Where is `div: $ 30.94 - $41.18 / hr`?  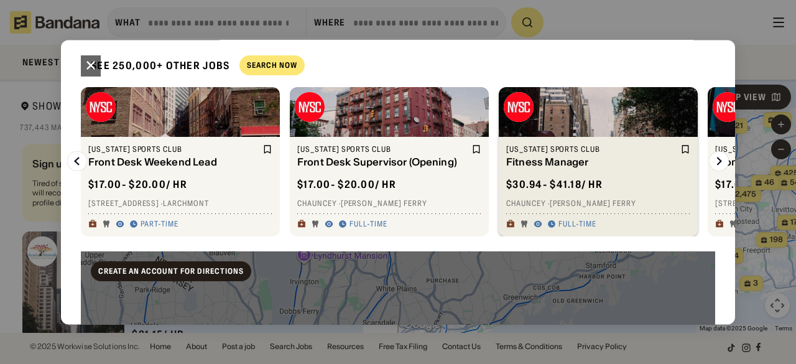
div: $ 30.94 - $41.18 / hr is located at coordinates (554, 185).